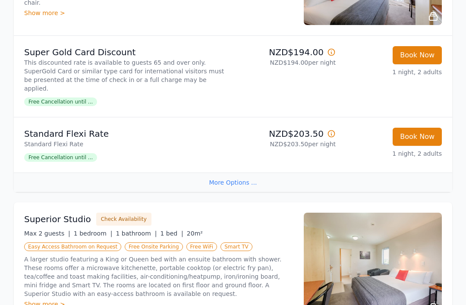 This screenshot has height=305, width=466. Describe the element at coordinates (154, 247) in the screenshot. I see `span: Free Onsite Parking` at that location.